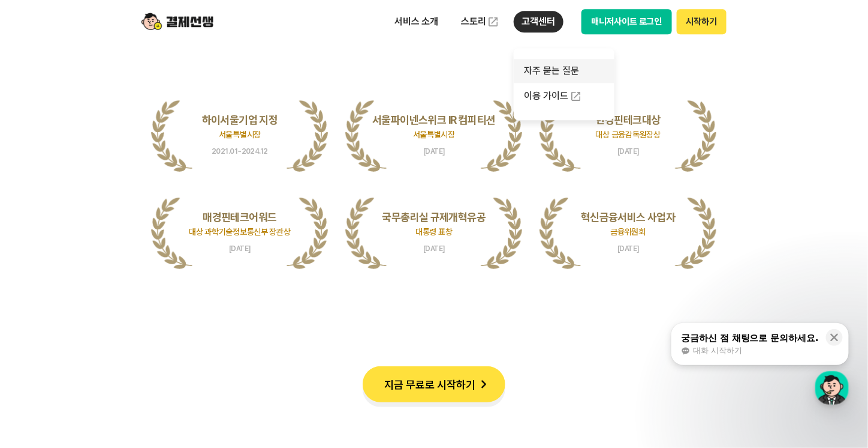 Image resolution: width=868 pixels, height=448 pixels. What do you see at coordinates (416, 21) in the screenshot?
I see `p: 서비스 소개` at bounding box center [416, 21].